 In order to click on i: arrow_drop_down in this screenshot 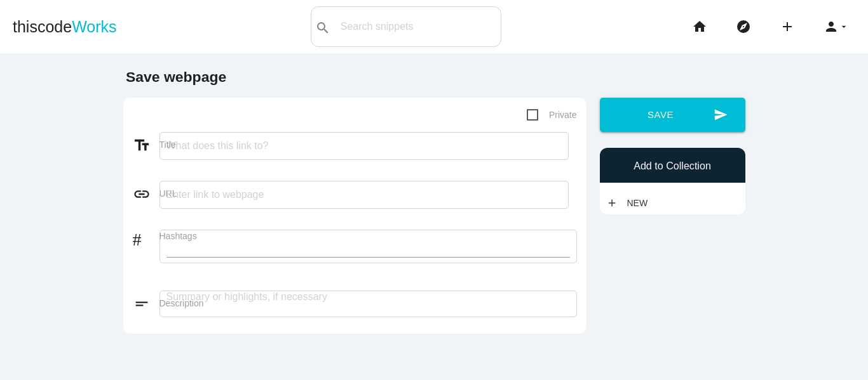, I will do `click(844, 26)`.